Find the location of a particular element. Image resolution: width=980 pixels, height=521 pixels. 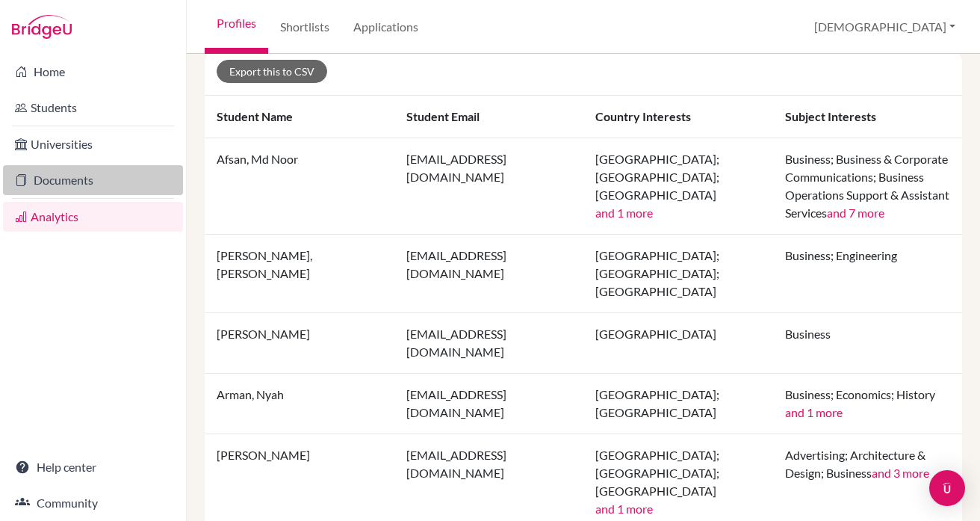

a: Analytics is located at coordinates (93, 217).